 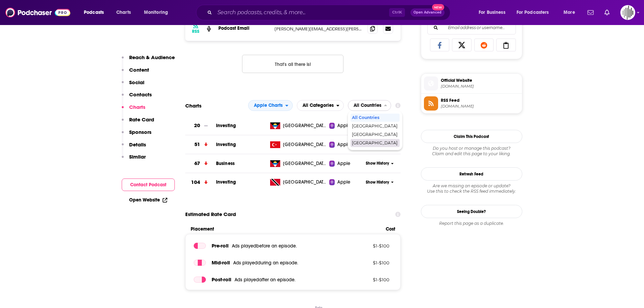 I want to click on button: Open AdvancedNew, so click(x=427, y=12).